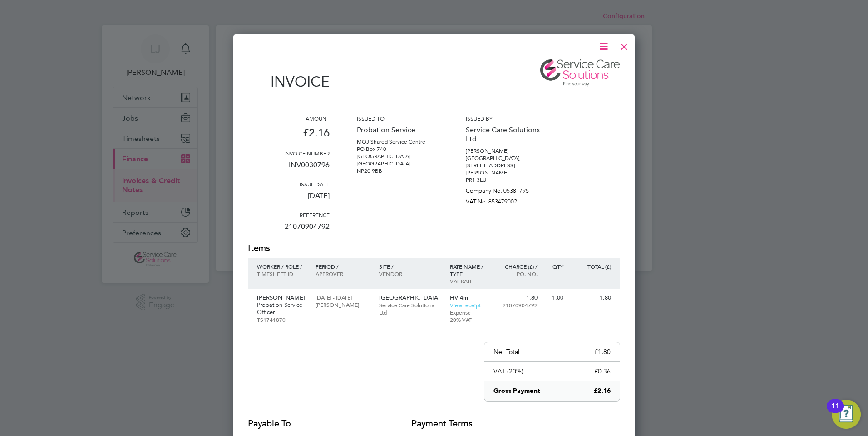 This screenshot has height=436, width=868. What do you see at coordinates (289, 118) in the screenshot?
I see `h3: Amount` at bounding box center [289, 118].